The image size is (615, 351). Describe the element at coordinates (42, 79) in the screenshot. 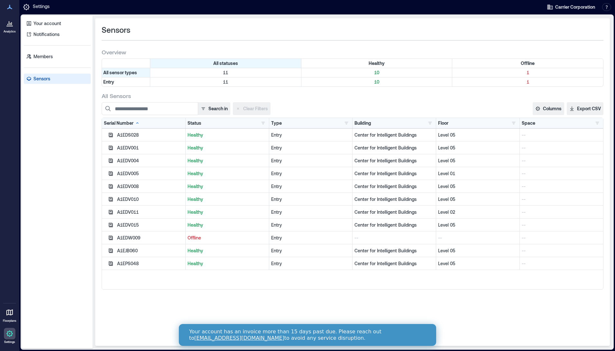

I see `p: Sensors` at that location.